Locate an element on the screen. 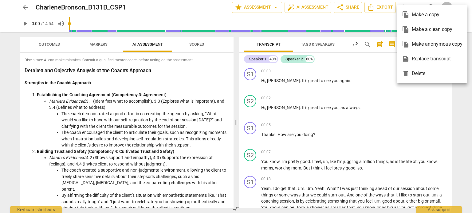  div: Delete is located at coordinates (432, 74).